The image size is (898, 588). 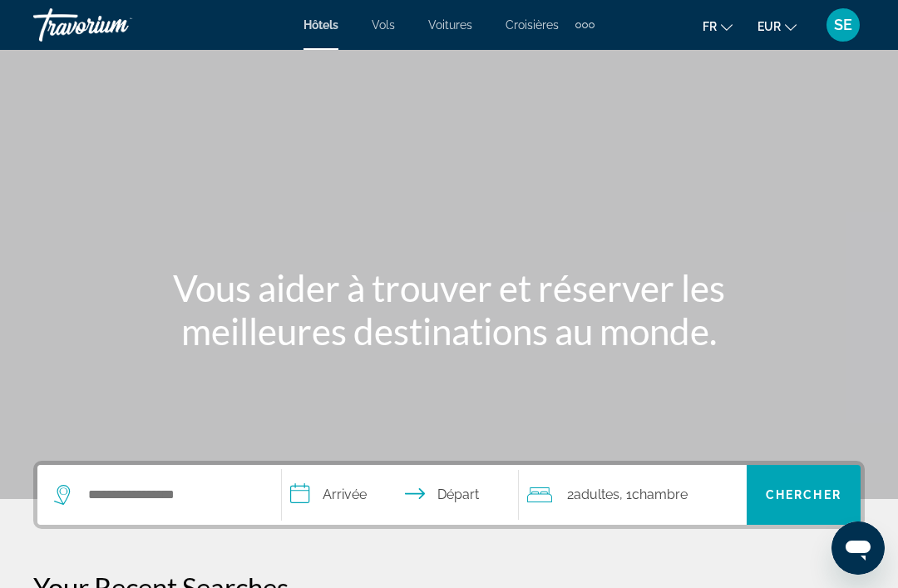 I want to click on h1: Vous aider à trouver et réserver les meilleures destinations au monde., so click(x=449, y=309).